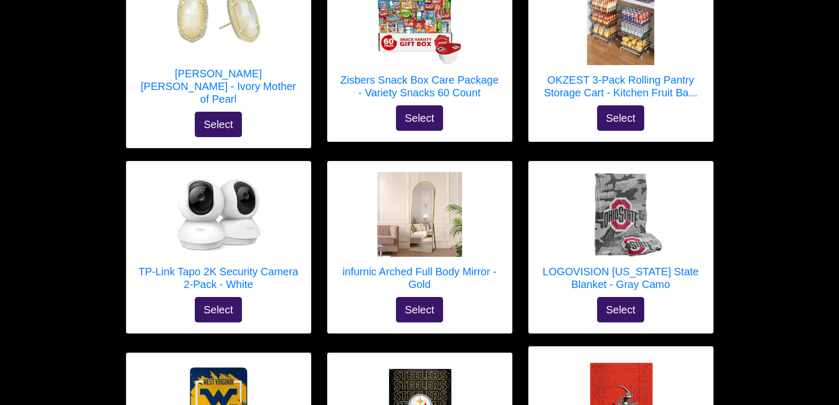  I want to click on img: infurnic Arched Full Body Mirror - Gold, so click(420, 214).